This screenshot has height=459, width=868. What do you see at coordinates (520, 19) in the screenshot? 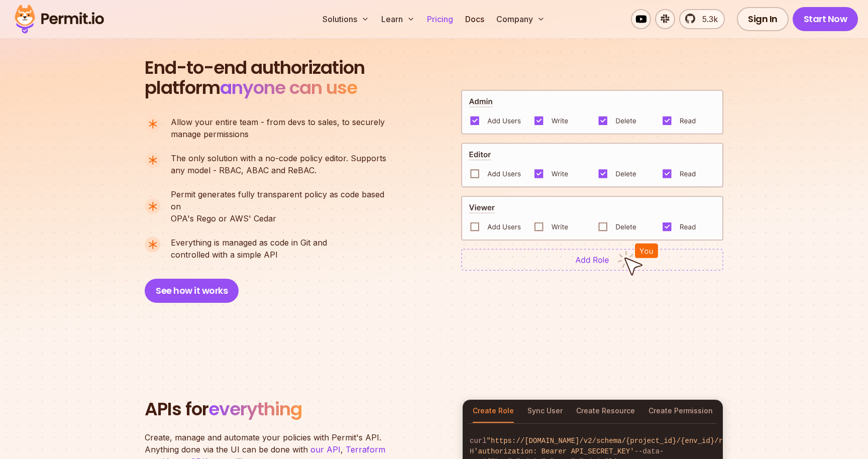
I see `button: Company` at bounding box center [520, 19].